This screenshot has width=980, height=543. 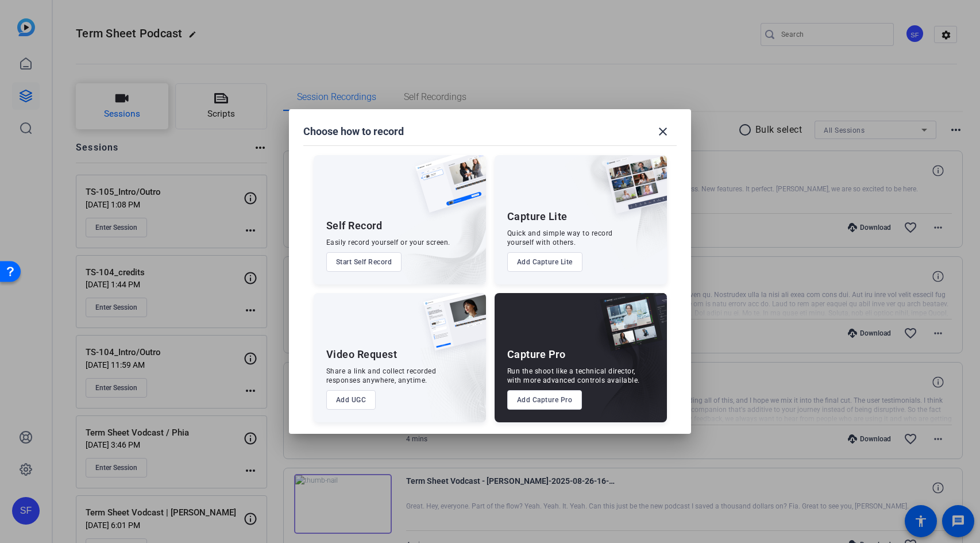 What do you see at coordinates (625, 365) in the screenshot?
I see `img: embarkstudio-capture-pro.png` at bounding box center [625, 365].